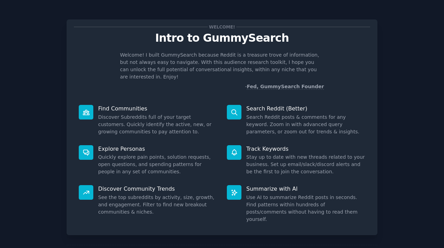  I want to click on dd: Discover Subreddits full of your target customers. Quickly identify the active, new, or growing c..., so click(158, 124).